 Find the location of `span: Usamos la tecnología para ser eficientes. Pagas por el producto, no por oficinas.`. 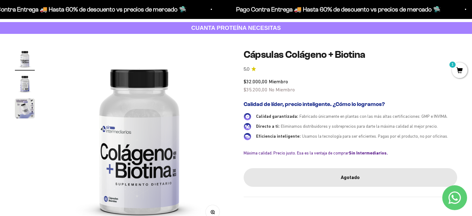

span: Usamos la tecnología para ser eficientes. Pagas por el producto, no por oficinas. is located at coordinates (375, 136).